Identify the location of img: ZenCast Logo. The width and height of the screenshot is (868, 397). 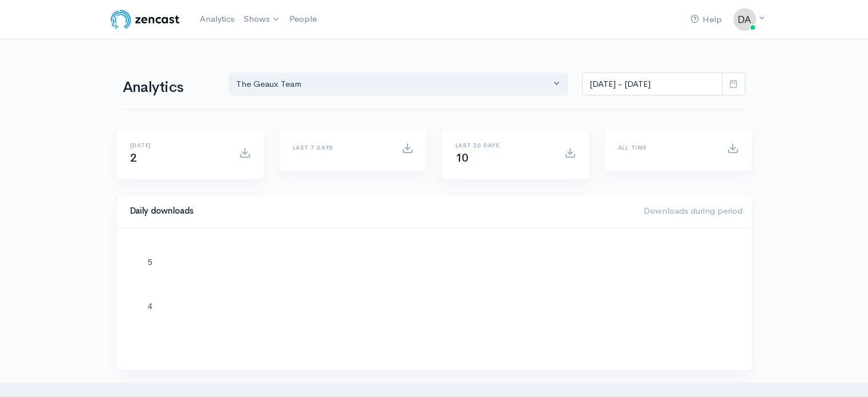
(145, 19).